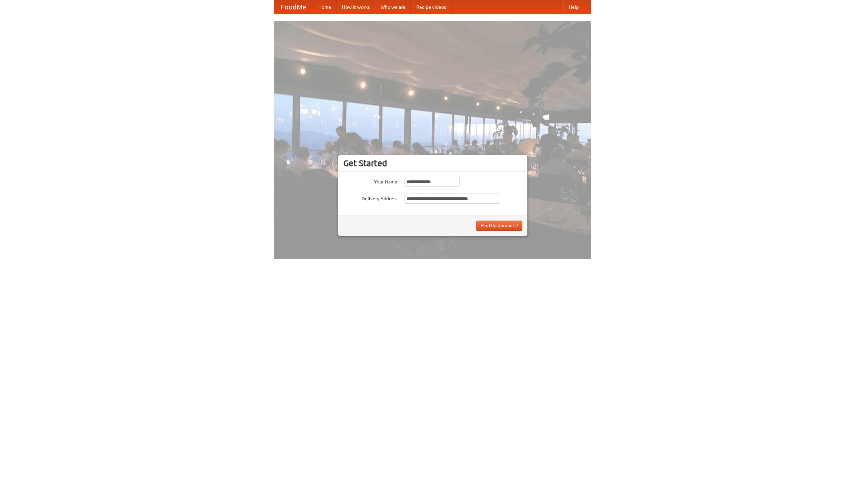 The height and width of the screenshot is (478, 865). I want to click on a: Home, so click(325, 7).